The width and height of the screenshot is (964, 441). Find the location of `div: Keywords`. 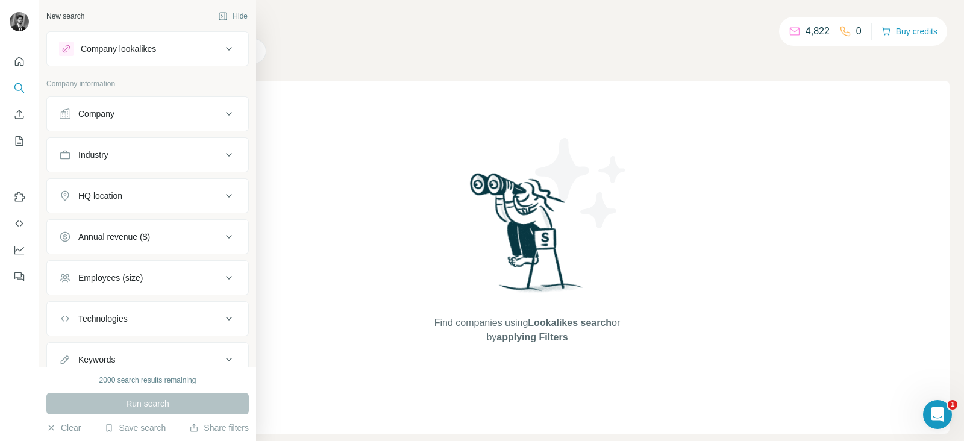

div: Keywords is located at coordinates (96, 360).